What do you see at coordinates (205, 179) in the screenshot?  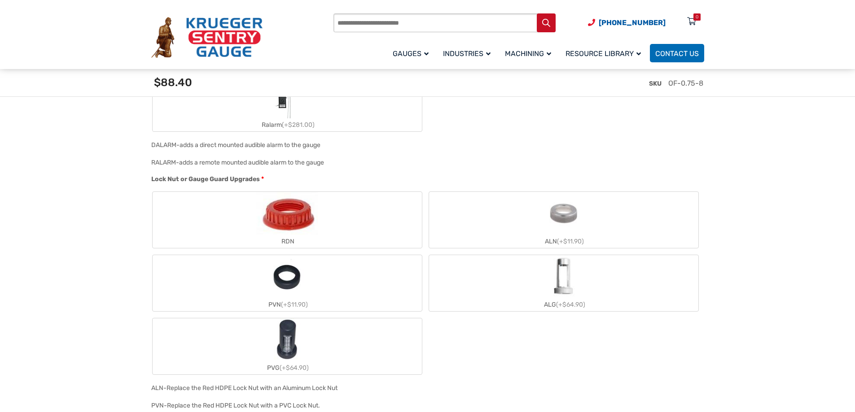 I see `span: Lock Nut or Gauge Guard Upgrades` at bounding box center [205, 179].